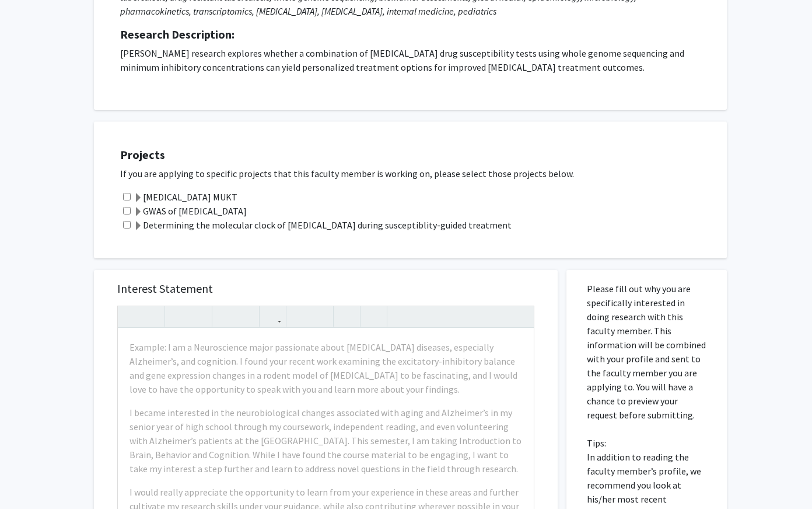 The image size is (812, 509). Describe the element at coordinates (142, 154) in the screenshot. I see `strong: Projects` at that location.